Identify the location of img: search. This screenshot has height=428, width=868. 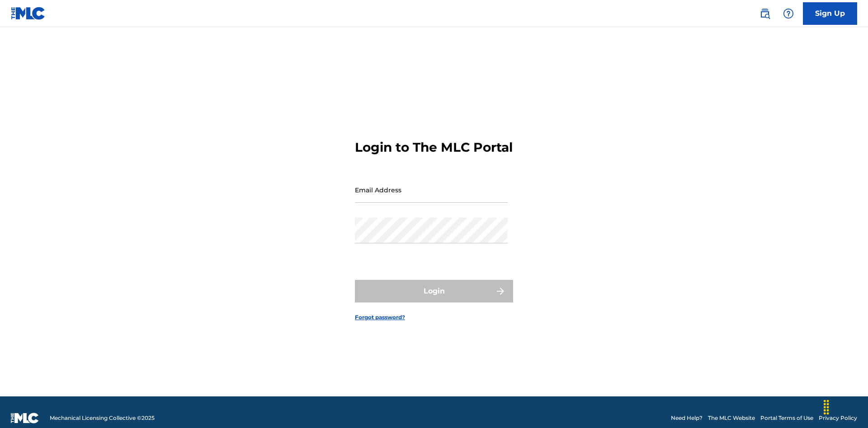
(765, 14).